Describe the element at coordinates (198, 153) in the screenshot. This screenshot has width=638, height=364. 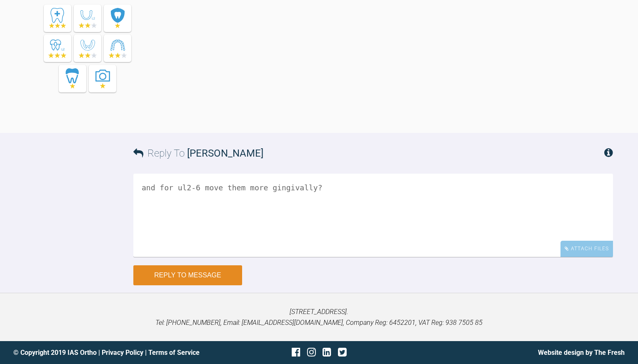
I see `h3: Reply To` at that location.